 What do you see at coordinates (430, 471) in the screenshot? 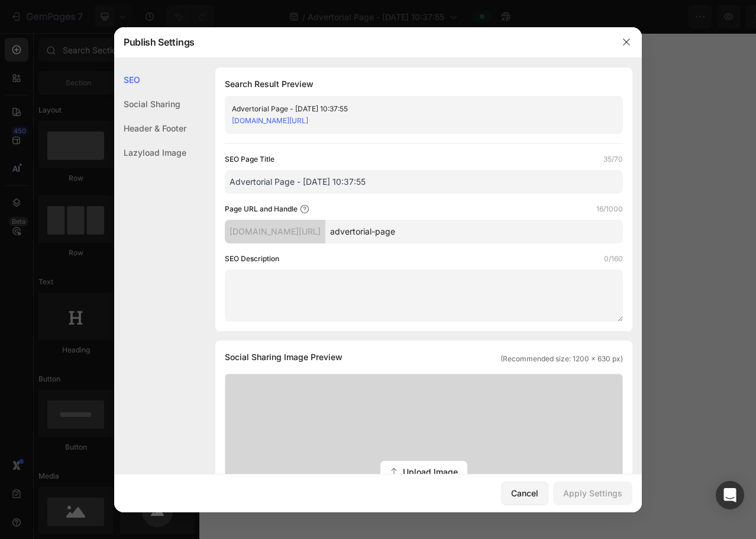
I see `span: Upload Image` at bounding box center [430, 471].